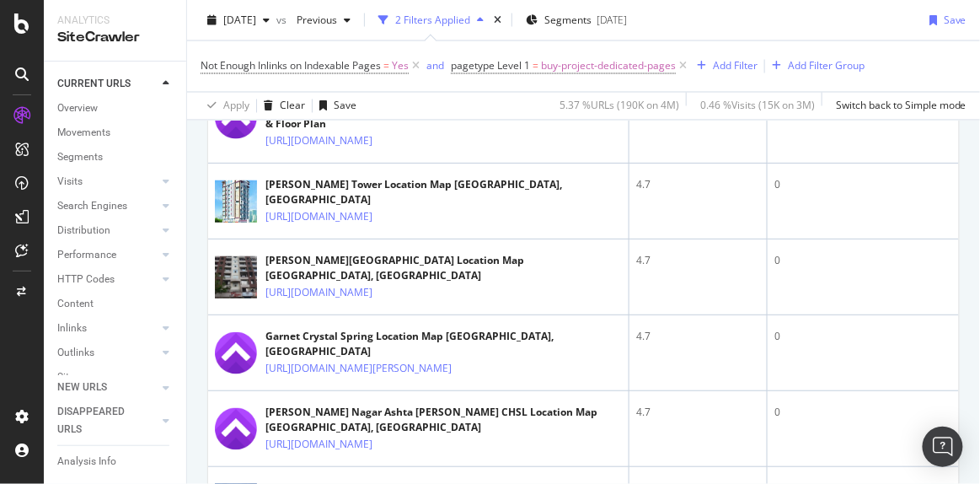 The image size is (980, 484). I want to click on a: Movements, so click(116, 133).